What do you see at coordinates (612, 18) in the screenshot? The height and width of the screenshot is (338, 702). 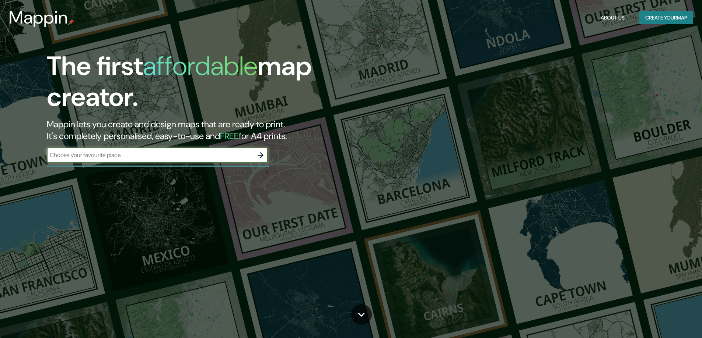 I see `button: About Us` at bounding box center [612, 18].